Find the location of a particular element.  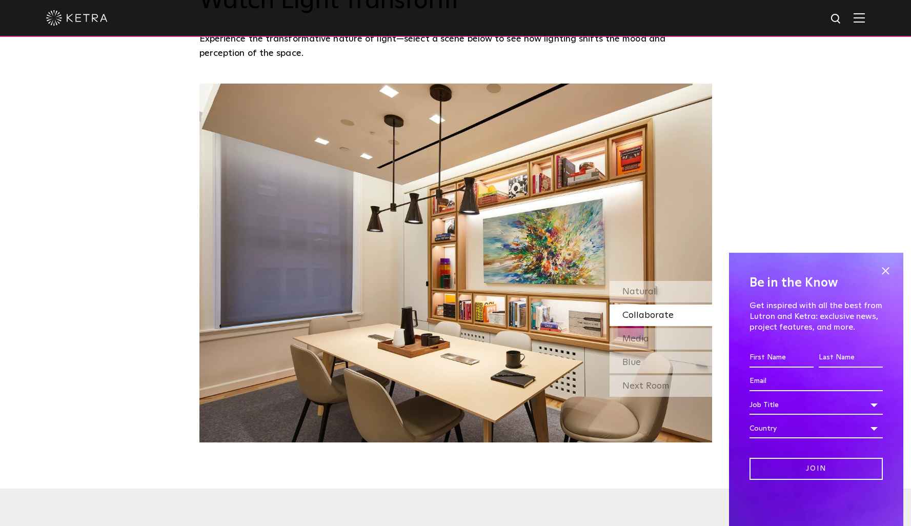

span: Blue is located at coordinates (632, 362).